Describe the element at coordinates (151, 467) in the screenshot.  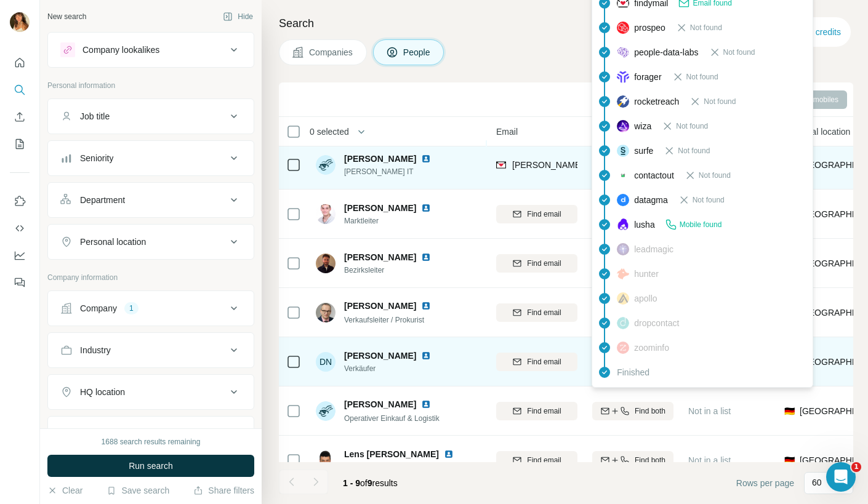
I see `button: Run search` at that location.